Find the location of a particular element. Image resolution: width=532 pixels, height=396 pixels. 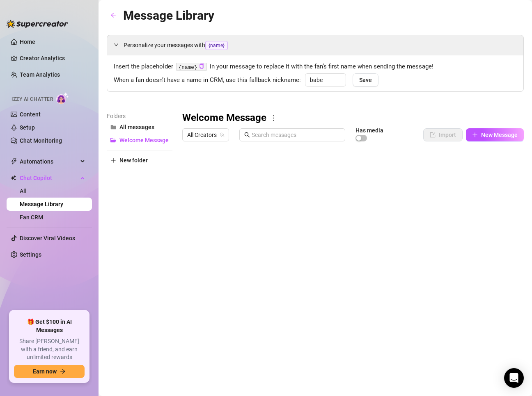

button: All messages is located at coordinates (139, 127).